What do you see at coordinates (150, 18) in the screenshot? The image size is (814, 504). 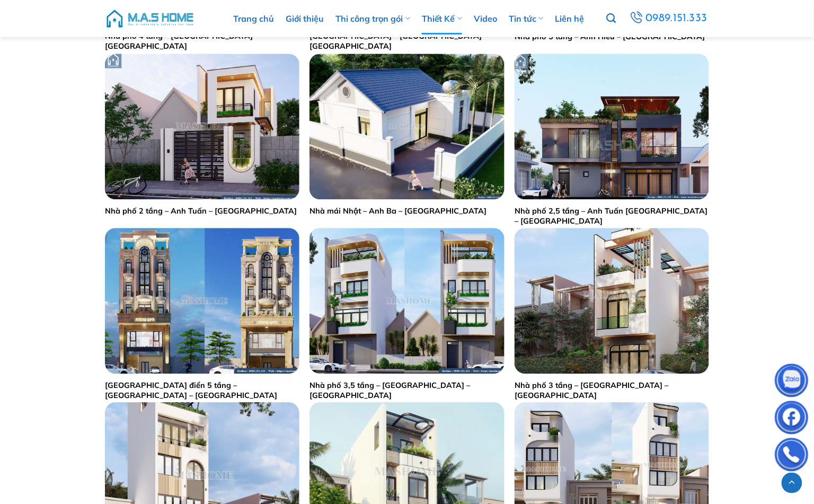 I see `img: M.A.S HOME – Tổng Thầu Thiết Kế Và Xây Nhà Trọn Gói` at bounding box center [150, 18].